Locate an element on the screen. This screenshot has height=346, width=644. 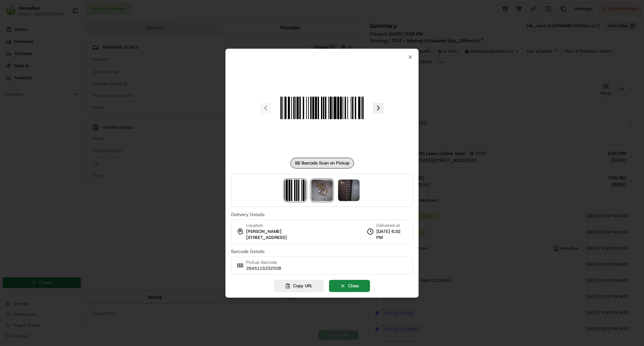
span: 2645115332508 is located at coordinates (264, 269).